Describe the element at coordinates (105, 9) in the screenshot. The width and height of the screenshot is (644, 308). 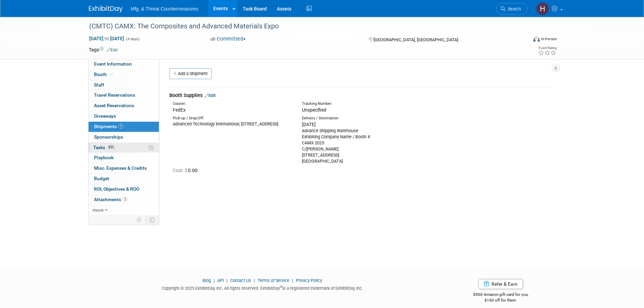
I see `img: ExhibitDay` at that location.